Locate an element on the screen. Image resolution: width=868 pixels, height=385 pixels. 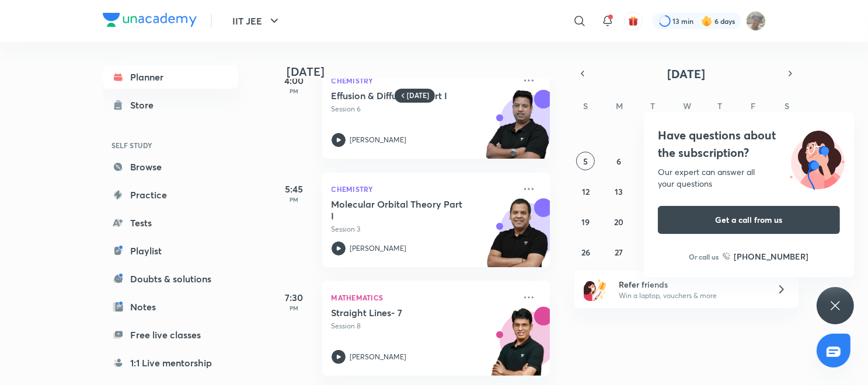
abbr: October 13, 2025 is located at coordinates (619, 191).